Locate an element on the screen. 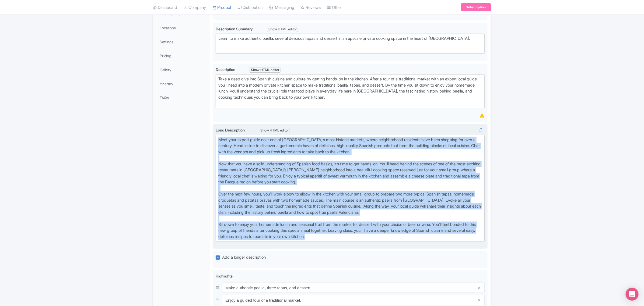 The width and height of the screenshot is (644, 306). span: Highlights is located at coordinates (224, 276).